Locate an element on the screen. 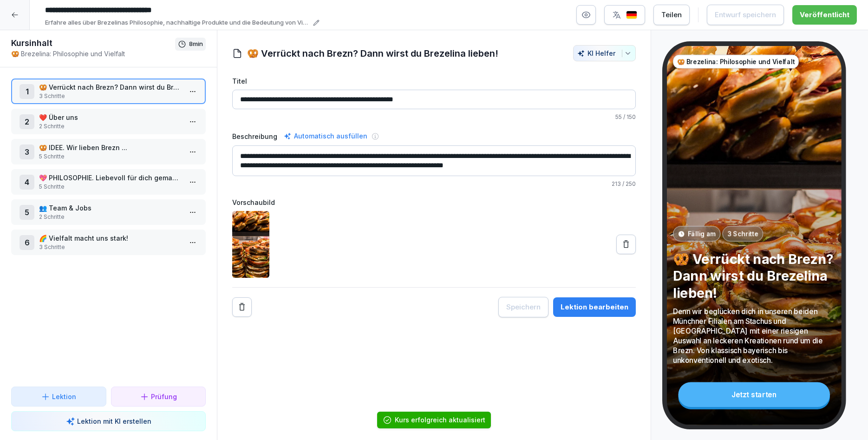 The height and width of the screenshot is (440, 868). div: 6 is located at coordinates (27, 243).